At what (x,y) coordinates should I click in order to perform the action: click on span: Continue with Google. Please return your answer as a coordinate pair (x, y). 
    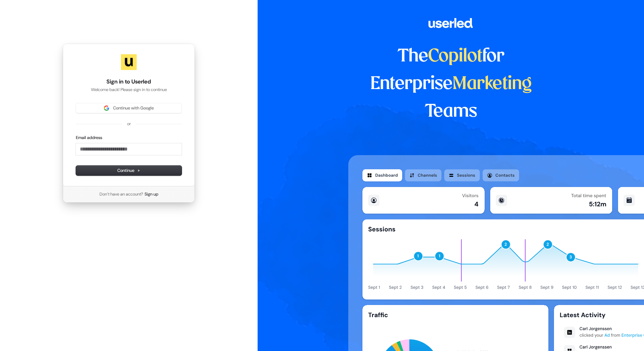
    Looking at the image, I should click on (133, 108).